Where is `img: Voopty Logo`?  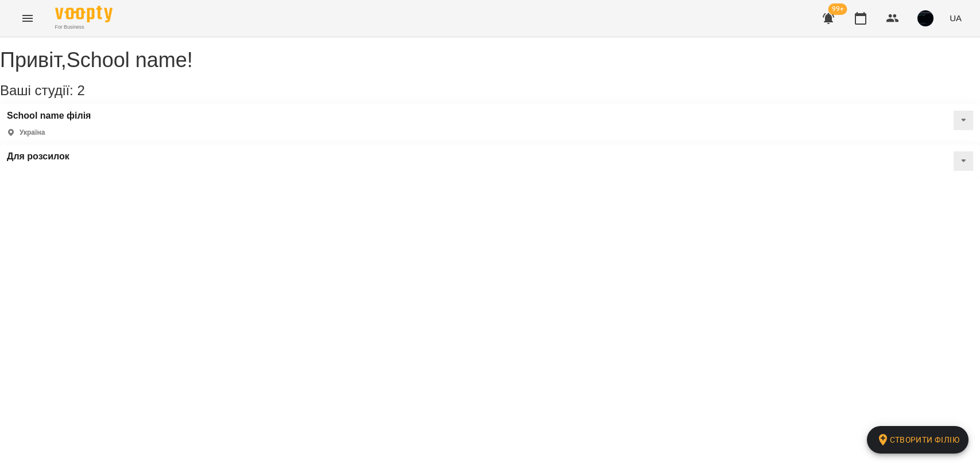 img: Voopty Logo is located at coordinates (84, 13).